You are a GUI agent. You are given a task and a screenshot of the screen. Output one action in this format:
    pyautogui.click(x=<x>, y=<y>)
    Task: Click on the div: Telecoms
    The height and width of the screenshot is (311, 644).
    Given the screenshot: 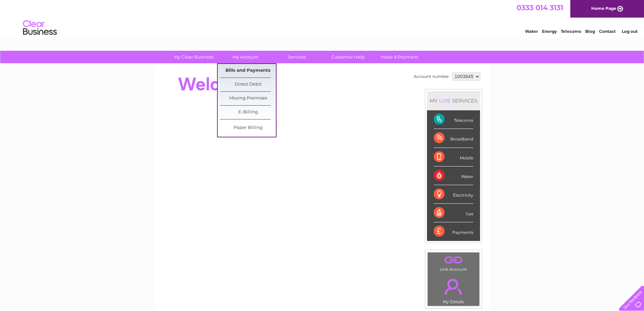 What is the action you would take?
    pyautogui.click(x=453, y=119)
    